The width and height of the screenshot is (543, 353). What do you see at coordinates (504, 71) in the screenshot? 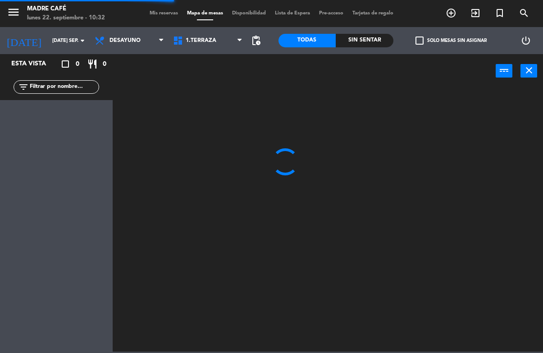
I see `button: power_input` at bounding box center [504, 71].